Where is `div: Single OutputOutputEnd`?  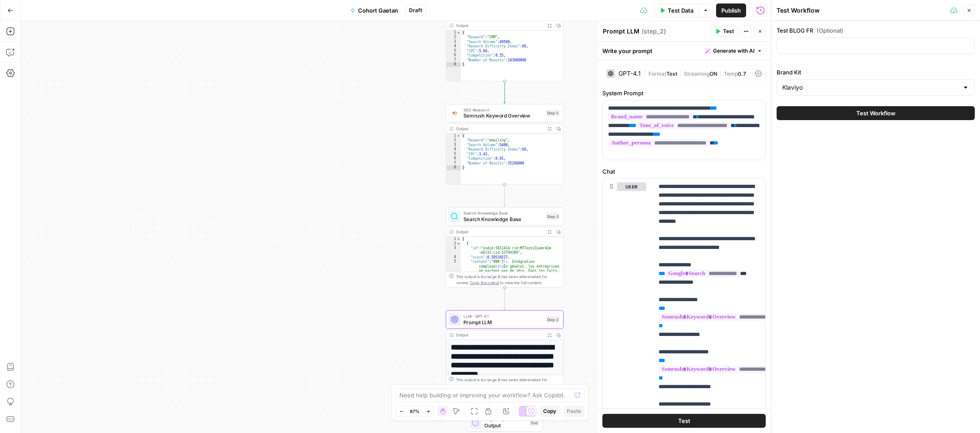 div: Single OutputOutputEnd is located at coordinates (504, 422).